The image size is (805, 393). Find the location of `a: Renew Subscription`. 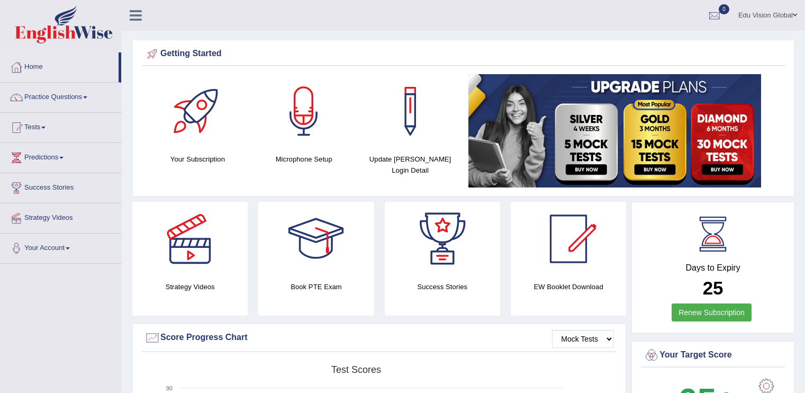

a: Renew Subscription is located at coordinates (711, 312).